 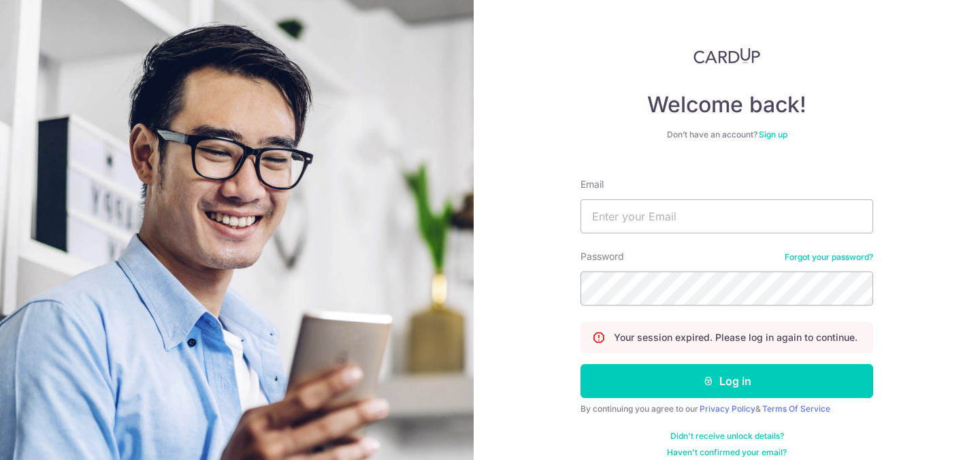 I want to click on a: Forgot your password?, so click(x=829, y=257).